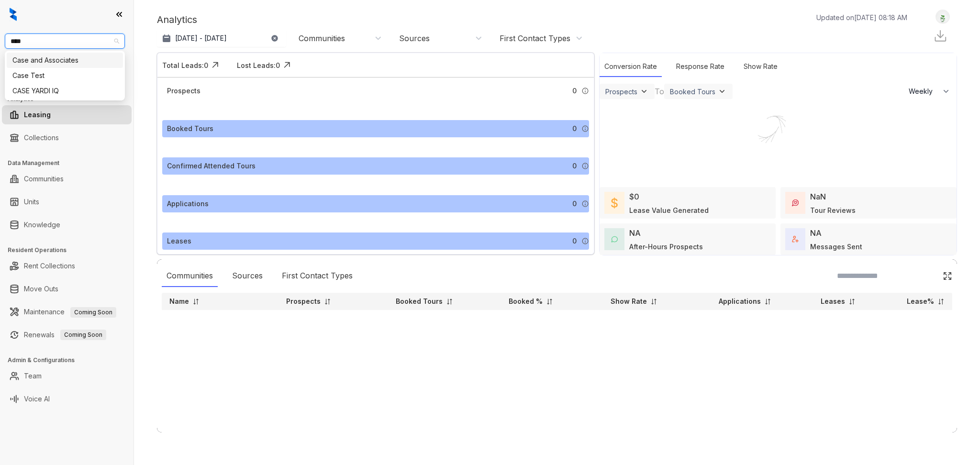  I want to click on a: Rent Collections, so click(49, 266).